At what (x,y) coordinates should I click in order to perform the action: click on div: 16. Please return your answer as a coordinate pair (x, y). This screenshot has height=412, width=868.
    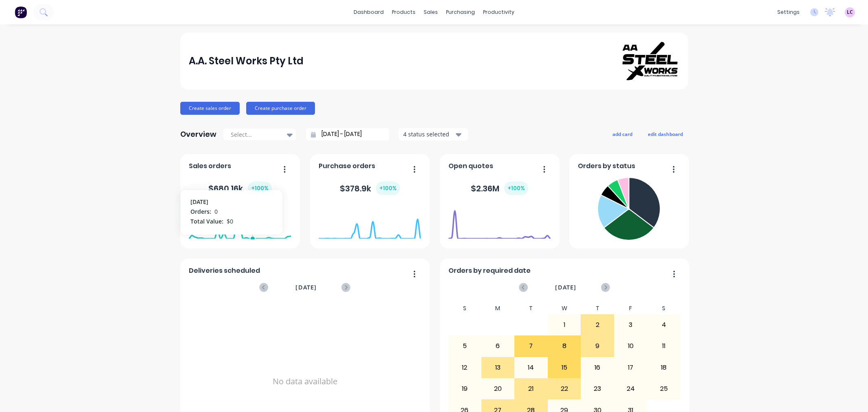
    Looking at the image, I should click on (598, 367).